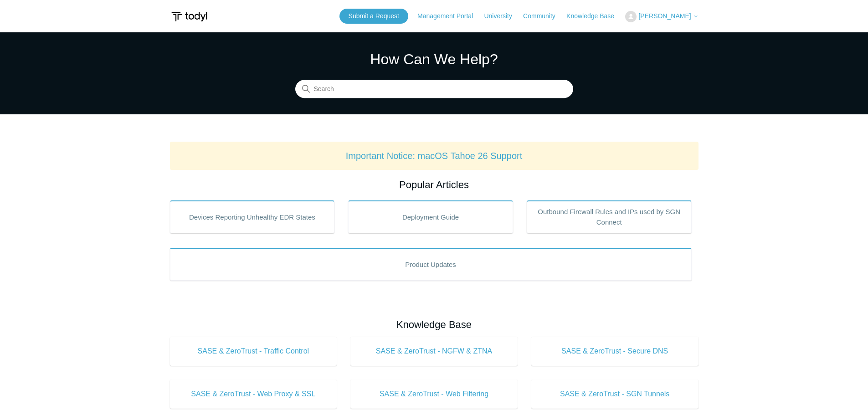 The width and height of the screenshot is (868, 415). I want to click on a: Devices Reporting Unhealthy EDR States, so click(253, 217).